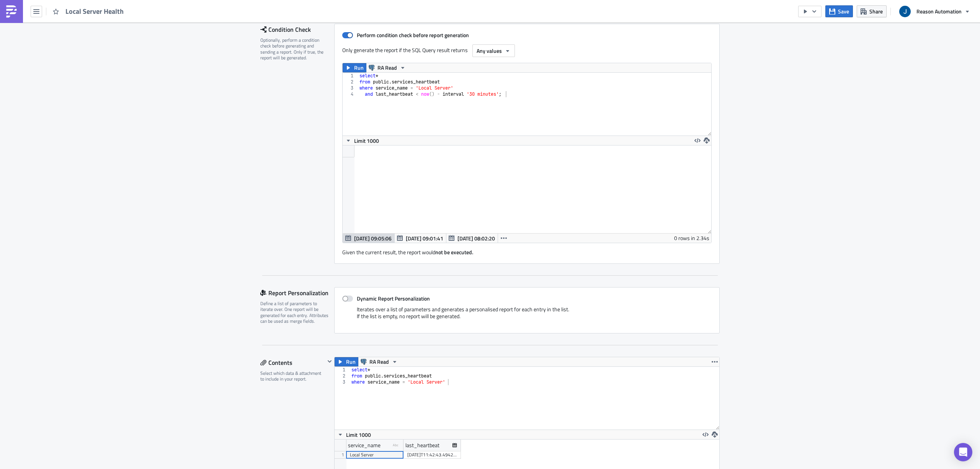 This screenshot has width=980, height=469. What do you see at coordinates (839, 11) in the screenshot?
I see `button: Save` at bounding box center [839, 11].